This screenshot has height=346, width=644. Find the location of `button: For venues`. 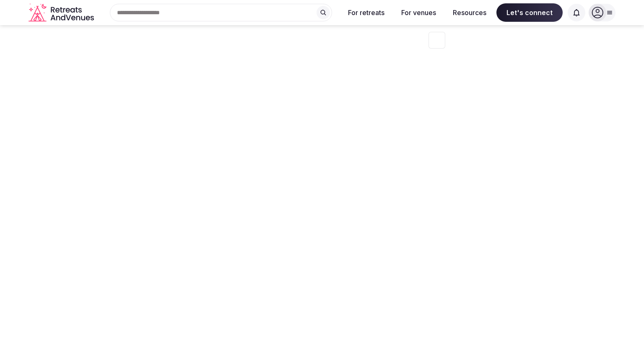

button: For venues is located at coordinates (419, 12).